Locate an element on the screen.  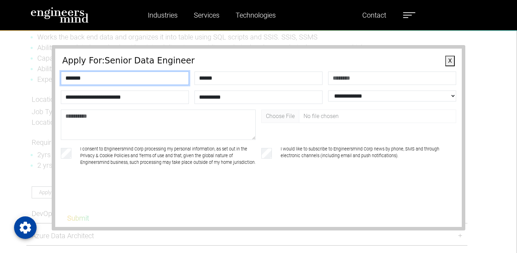
a: Contact is located at coordinates (374, 15).